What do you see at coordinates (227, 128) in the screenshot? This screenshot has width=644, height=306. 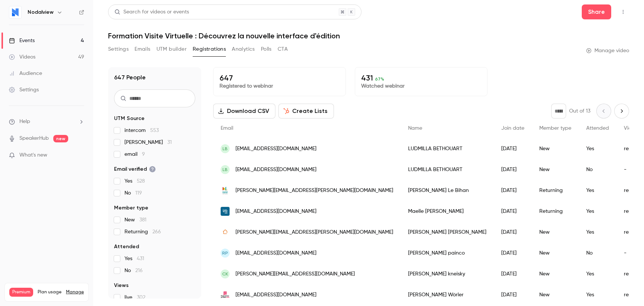 I see `span: Email` at bounding box center [227, 128].